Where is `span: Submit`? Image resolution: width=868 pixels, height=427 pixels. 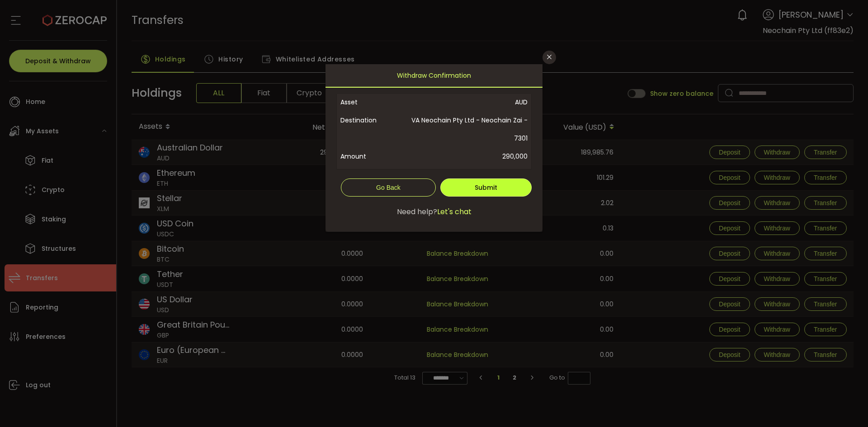 span: Submit is located at coordinates (486, 188).